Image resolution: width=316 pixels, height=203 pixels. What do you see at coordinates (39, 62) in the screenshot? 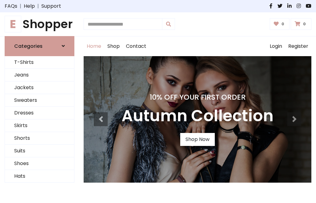
I see `a: T-Shirts` at bounding box center [39, 62].